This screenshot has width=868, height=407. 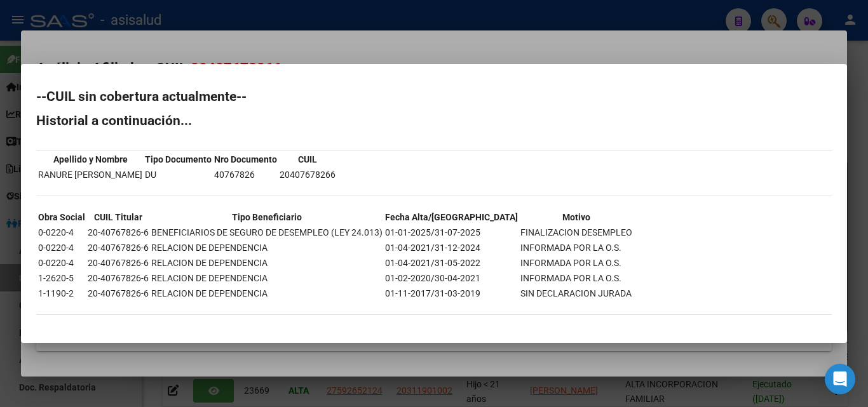 I want to click on td: FINALIZACION DESEMPLEO, so click(x=576, y=232).